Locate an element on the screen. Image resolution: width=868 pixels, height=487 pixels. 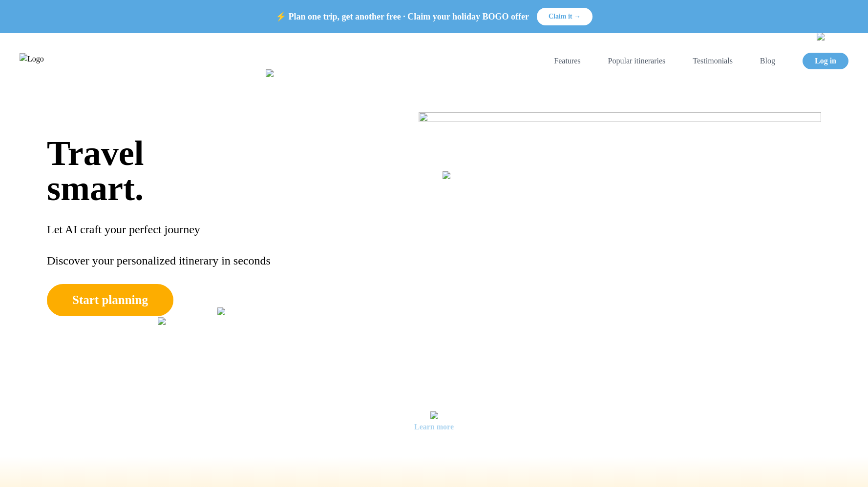
p: Travel smart. is located at coordinates (163, 170).